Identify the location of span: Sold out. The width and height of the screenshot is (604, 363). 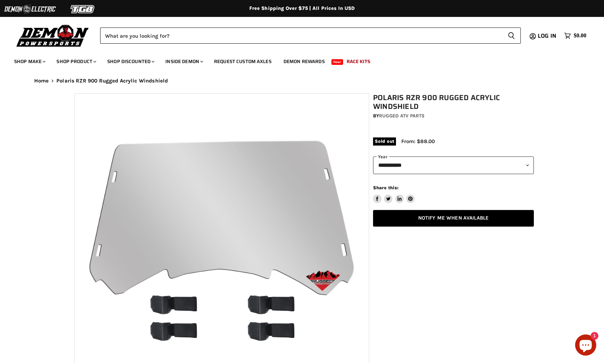
(384, 141).